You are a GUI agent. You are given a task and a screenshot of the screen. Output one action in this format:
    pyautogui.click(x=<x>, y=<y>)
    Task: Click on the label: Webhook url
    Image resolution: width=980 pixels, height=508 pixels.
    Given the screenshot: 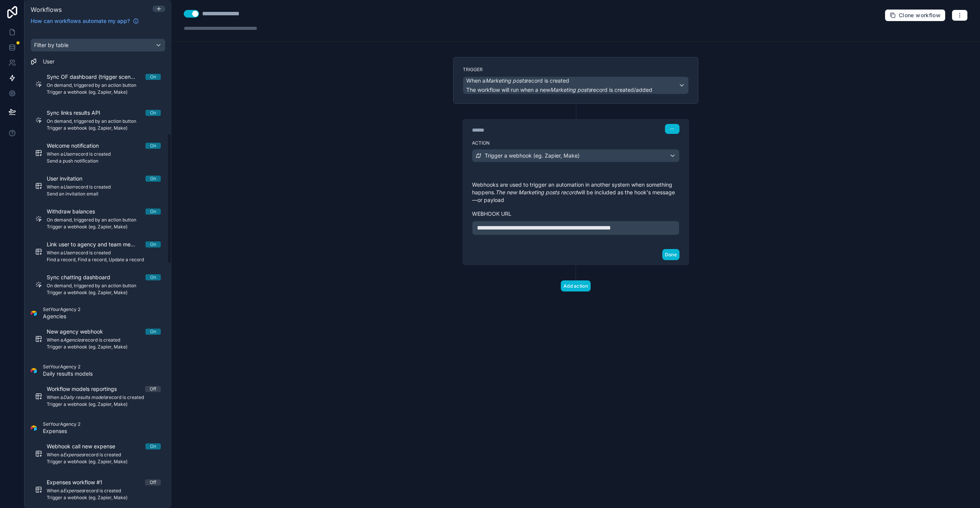 What is the action you would take?
    pyautogui.click(x=576, y=214)
    